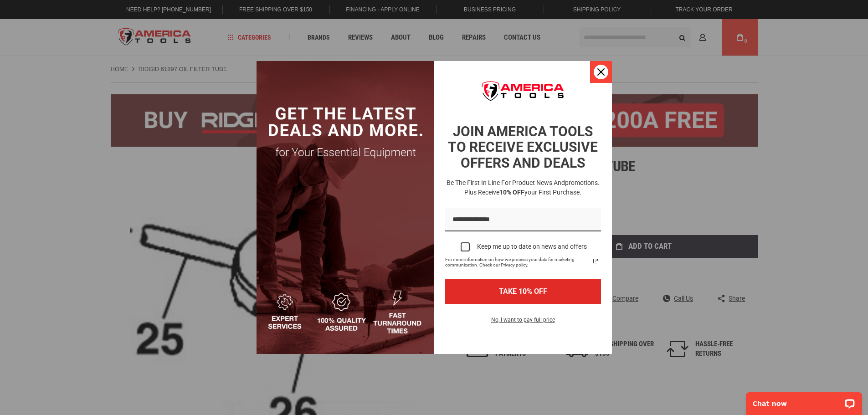 The image size is (868, 415). Describe the element at coordinates (110, 18) in the screenshot. I see `button: Open LiveChat chat widget` at that location.